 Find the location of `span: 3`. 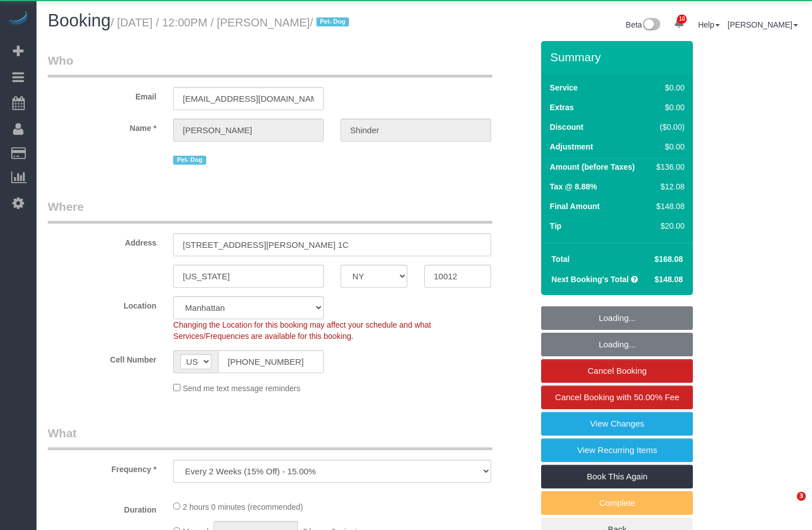

span: 3 is located at coordinates (801, 496).